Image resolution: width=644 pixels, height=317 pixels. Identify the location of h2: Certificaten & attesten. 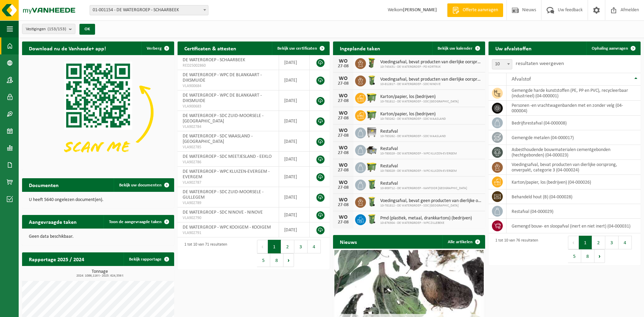
(210, 48).